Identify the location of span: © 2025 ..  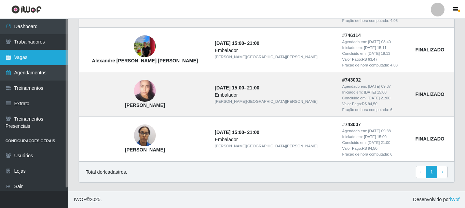
(88, 199).